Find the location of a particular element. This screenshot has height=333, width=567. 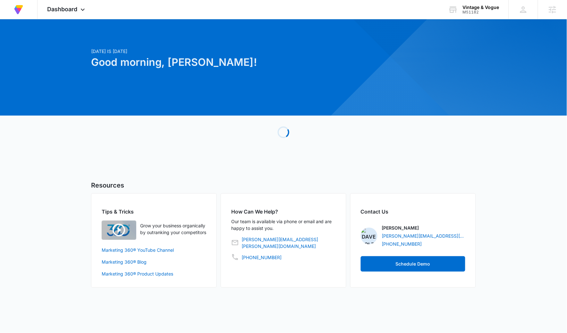

h5: Resources is located at coordinates (283, 185).